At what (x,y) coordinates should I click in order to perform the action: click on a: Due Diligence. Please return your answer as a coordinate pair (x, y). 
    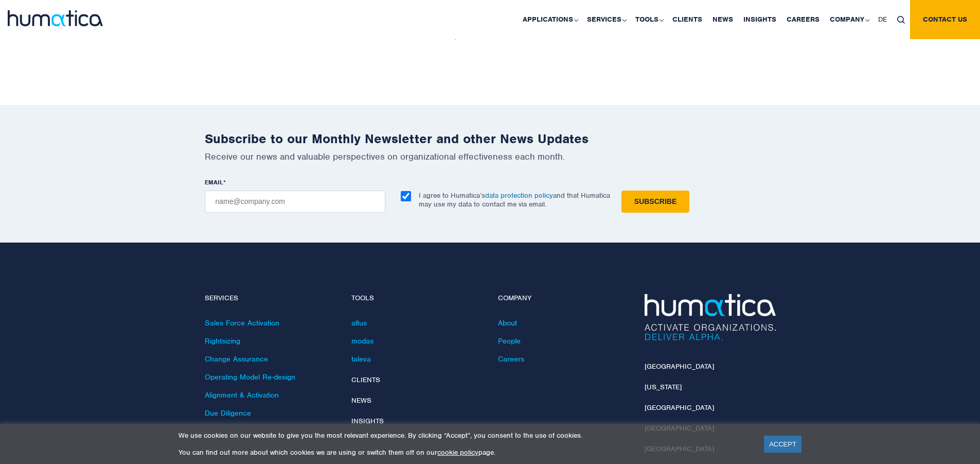
    Looking at the image, I should click on (228, 412).